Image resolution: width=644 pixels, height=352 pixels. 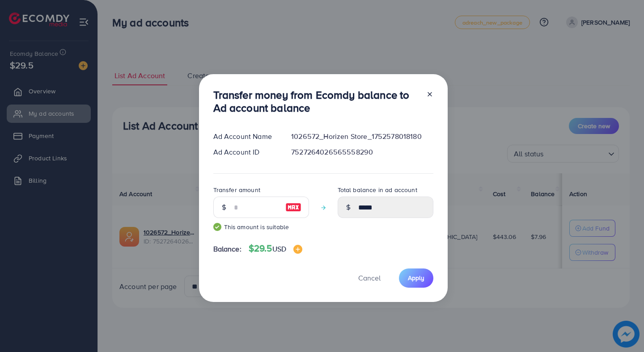 What do you see at coordinates (362, 152) in the screenshot?
I see `div: 7527264026565558290` at bounding box center [362, 152].